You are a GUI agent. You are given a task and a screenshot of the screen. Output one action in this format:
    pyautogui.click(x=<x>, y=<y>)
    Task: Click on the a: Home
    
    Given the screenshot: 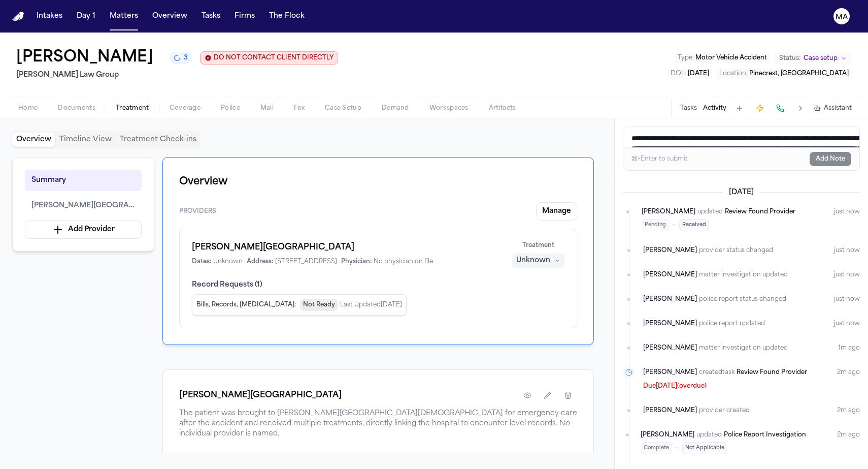 What is the action you would take?
    pyautogui.click(x=18, y=16)
    